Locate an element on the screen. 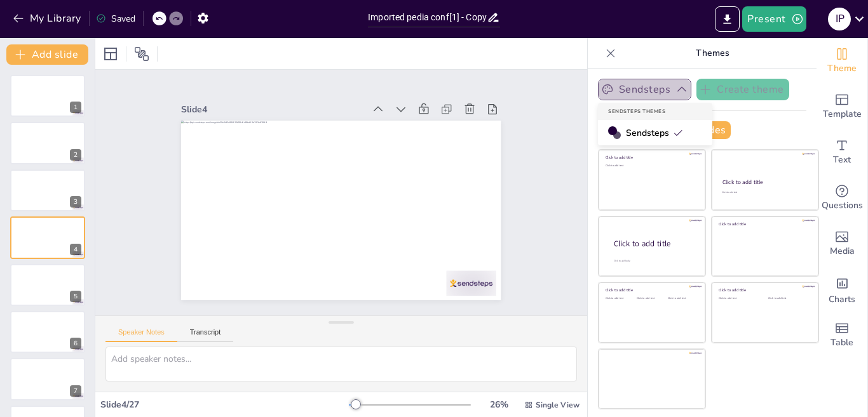 Image resolution: width=868 pixels, height=417 pixels. input: Insert title is located at coordinates (427, 17).